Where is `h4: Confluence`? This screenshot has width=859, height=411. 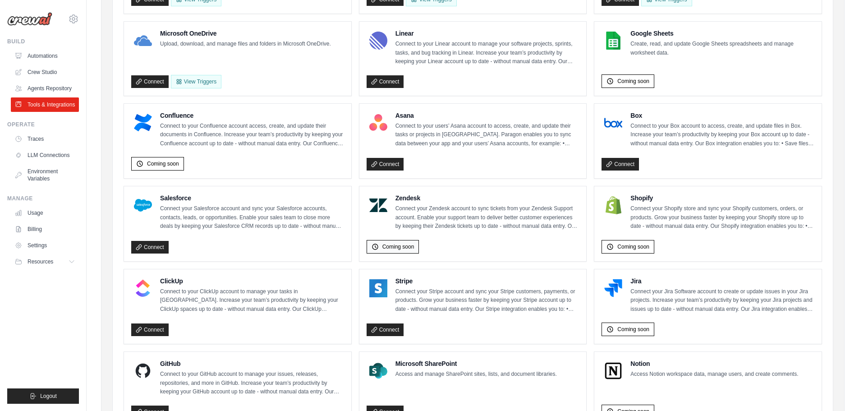 h4: Confluence is located at coordinates (252, 115).